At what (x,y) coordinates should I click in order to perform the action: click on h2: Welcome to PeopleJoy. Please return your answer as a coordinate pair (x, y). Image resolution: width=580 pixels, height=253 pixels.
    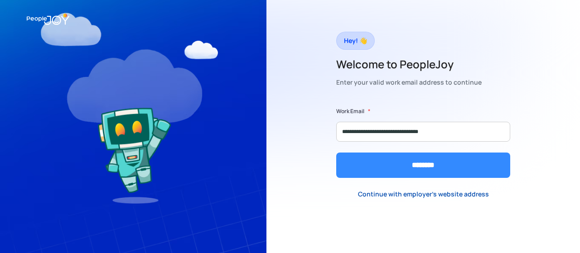
    Looking at the image, I should click on (409, 64).